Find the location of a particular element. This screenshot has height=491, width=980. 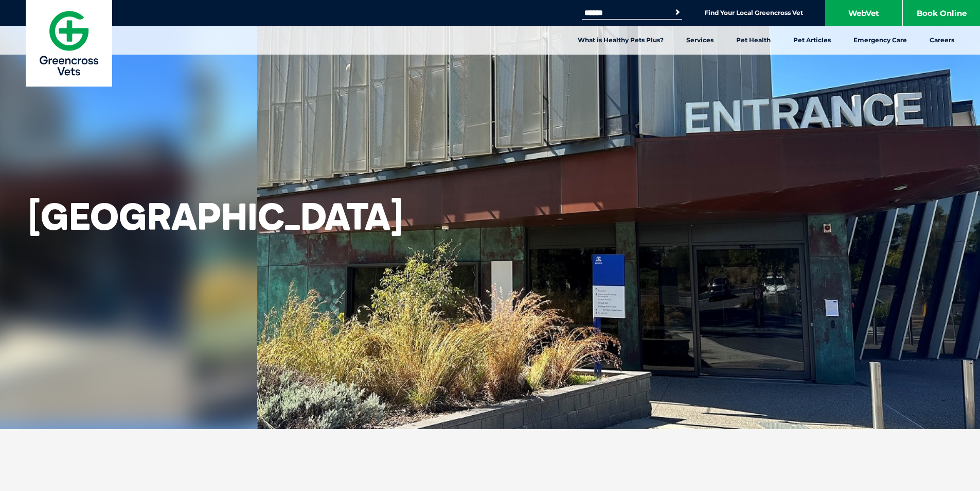

a: Careers is located at coordinates (942, 40).